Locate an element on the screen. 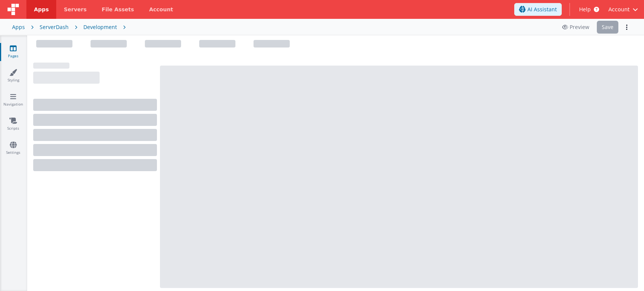  div: Apps is located at coordinates (18, 27).